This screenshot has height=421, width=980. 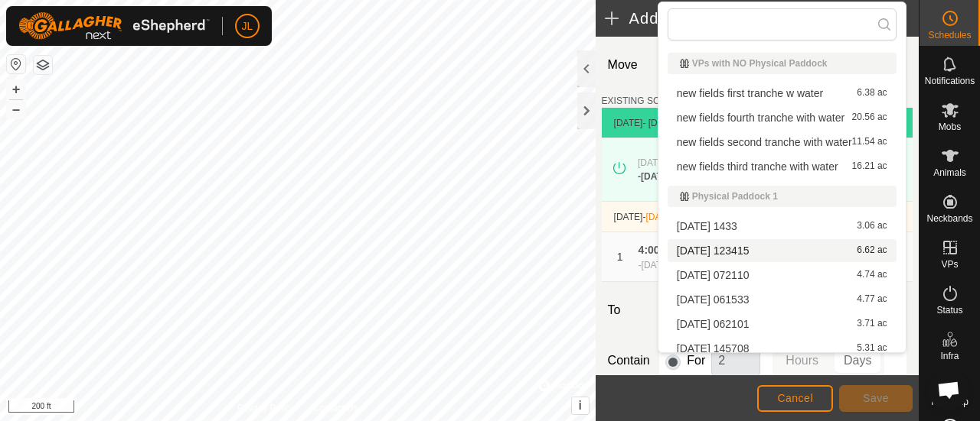 What do you see at coordinates (869, 118) in the screenshot?
I see `span: 20.56 ac` at bounding box center [869, 118].